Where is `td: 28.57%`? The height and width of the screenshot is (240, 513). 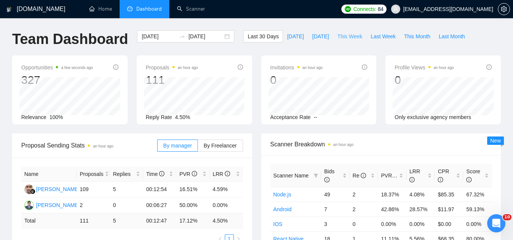
td: 28.57% is located at coordinates (420, 209).